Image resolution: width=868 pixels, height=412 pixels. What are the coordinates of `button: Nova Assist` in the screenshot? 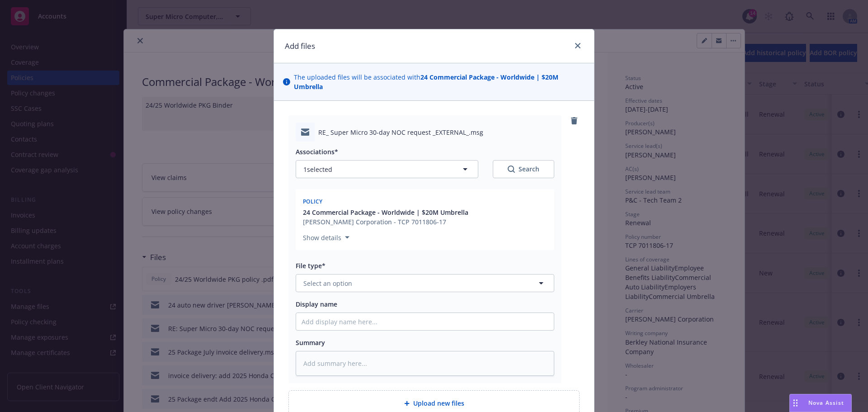 It's located at (821, 403).